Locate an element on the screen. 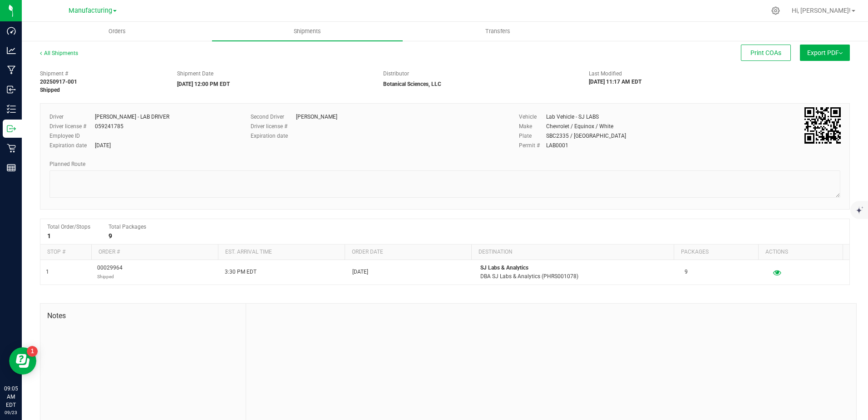 Image resolution: width=868 pixels, height=420 pixels. p: 09:05 AM EDT is located at coordinates (11, 397).